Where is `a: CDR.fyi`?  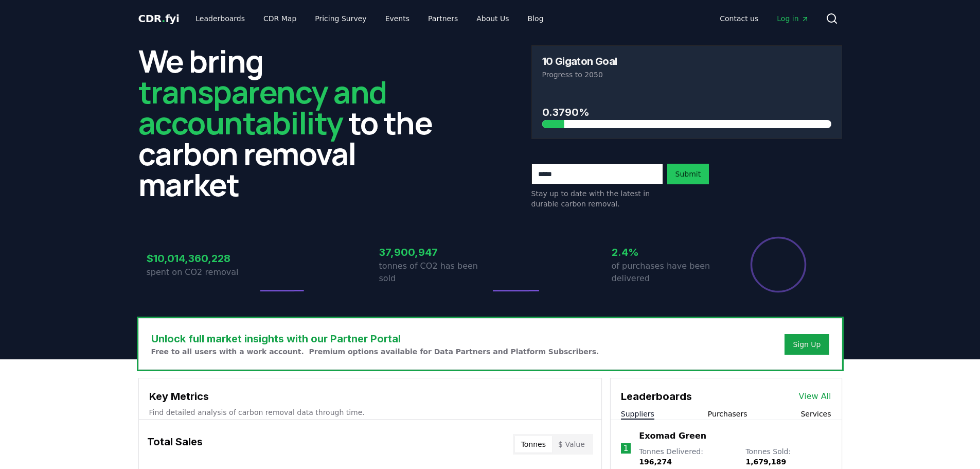
a: CDR.fyi is located at coordinates (159, 19).